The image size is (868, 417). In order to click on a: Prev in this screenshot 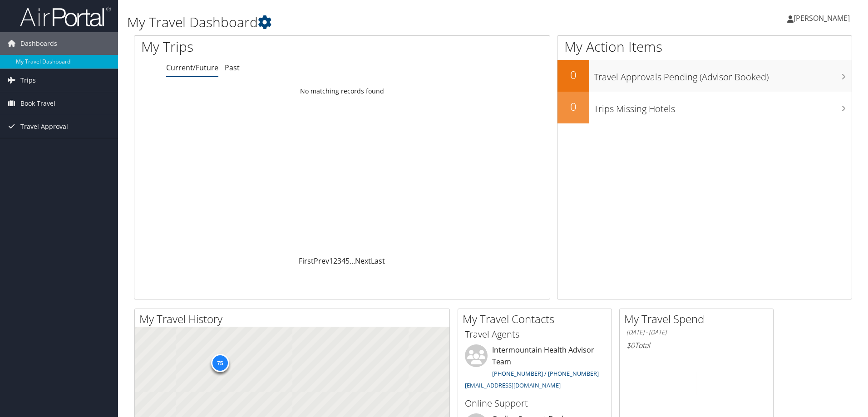, I will do `click(322, 261)`.